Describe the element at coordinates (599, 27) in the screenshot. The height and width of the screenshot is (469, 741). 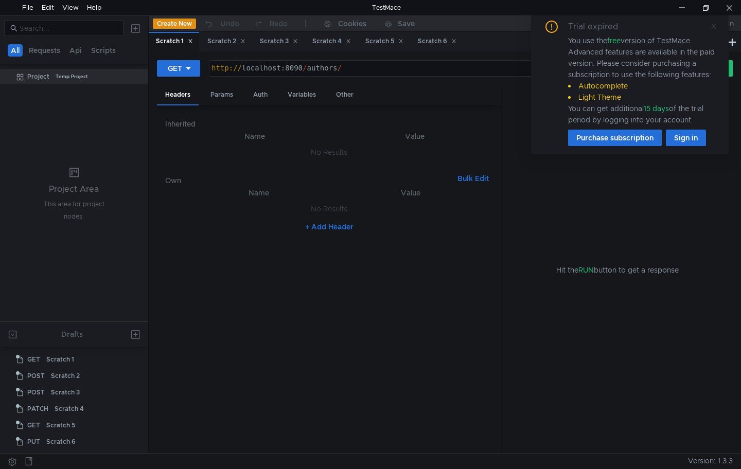
I see `div: Trial expired` at that location.